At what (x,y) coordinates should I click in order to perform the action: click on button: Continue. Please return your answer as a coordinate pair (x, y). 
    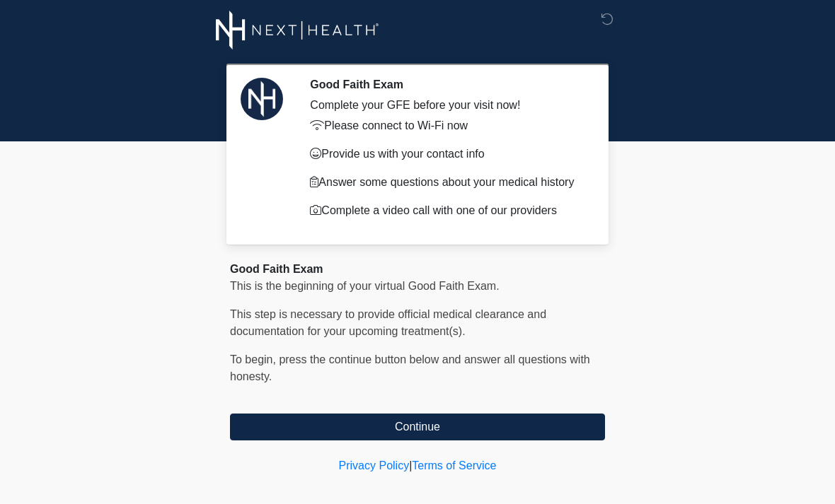
    Looking at the image, I should click on (418, 427).